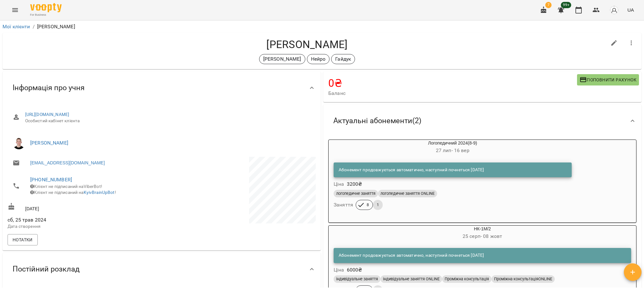  Describe the element at coordinates (318, 59) in the screenshot. I see `div: Нейро` at that location.